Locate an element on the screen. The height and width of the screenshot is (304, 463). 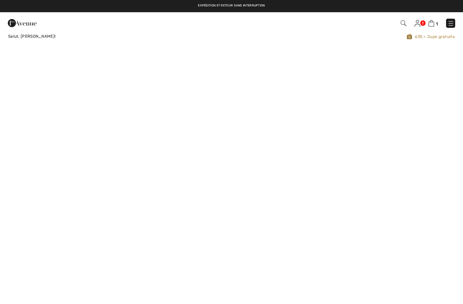
img: Mes infos is located at coordinates (417, 23).